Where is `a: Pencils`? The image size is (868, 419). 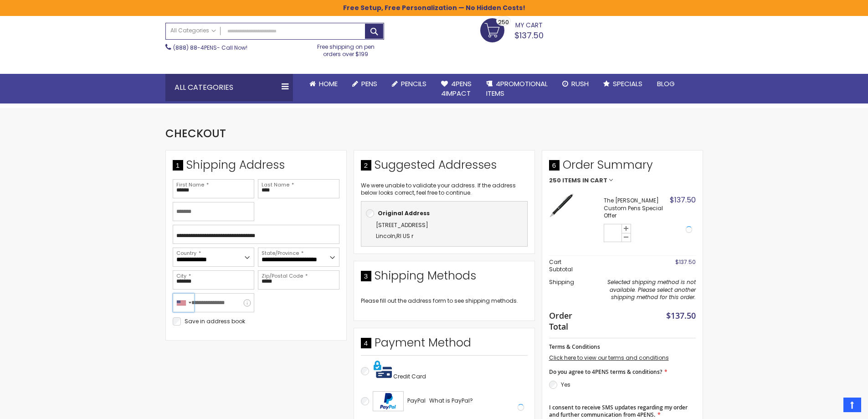
a: Pencils is located at coordinates (409, 84).